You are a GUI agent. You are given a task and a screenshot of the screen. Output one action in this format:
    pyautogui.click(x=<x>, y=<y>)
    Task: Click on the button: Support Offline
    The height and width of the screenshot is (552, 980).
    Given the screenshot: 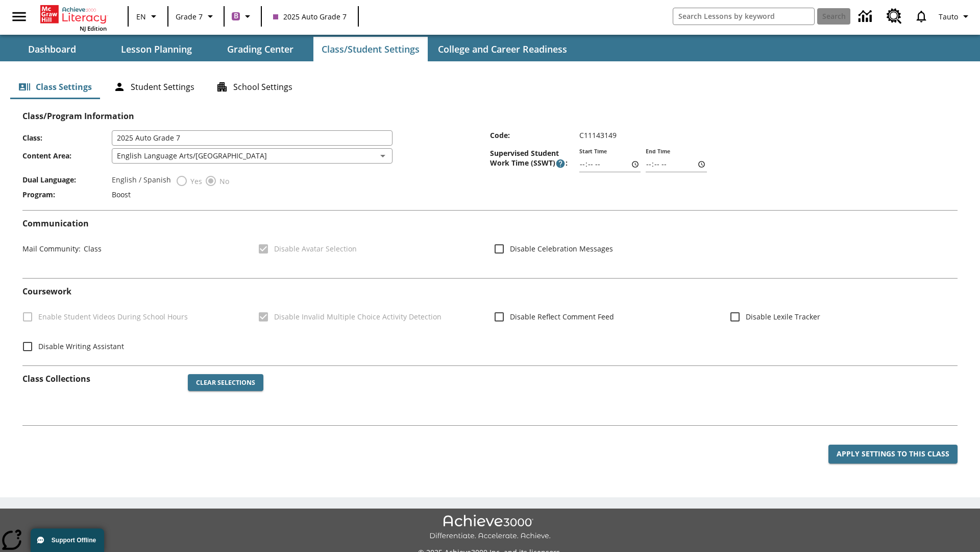 What is the action you would take?
    pyautogui.click(x=67, y=540)
    